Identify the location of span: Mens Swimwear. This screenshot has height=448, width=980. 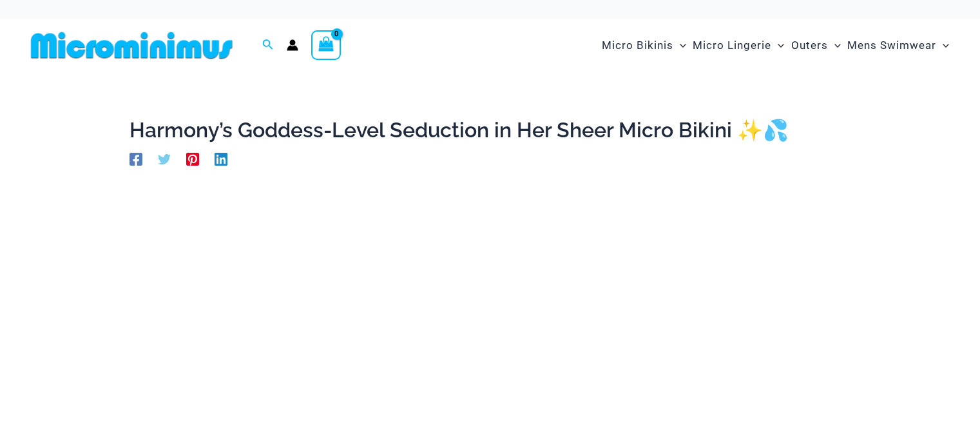
(892, 45).